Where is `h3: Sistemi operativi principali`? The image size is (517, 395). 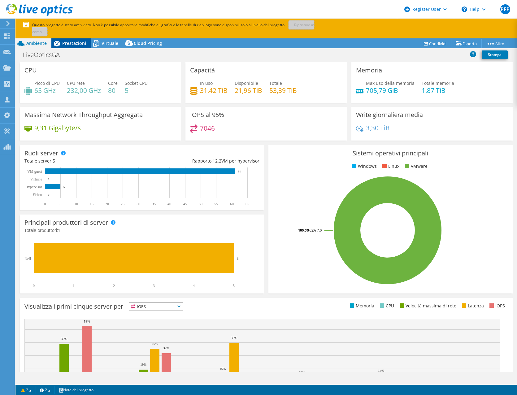 h3: Sistemi operativi principali is located at coordinates (390, 153).